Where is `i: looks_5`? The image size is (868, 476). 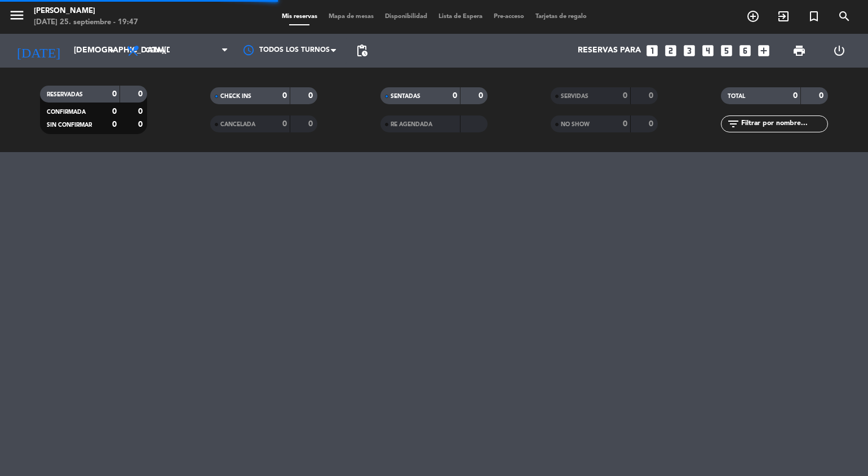
i: looks_5 is located at coordinates (726, 51).